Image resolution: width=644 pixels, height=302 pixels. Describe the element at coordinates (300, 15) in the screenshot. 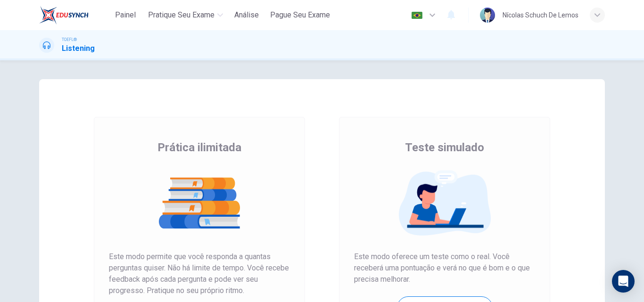

I see `a: Pague Seu Exame` at that location.